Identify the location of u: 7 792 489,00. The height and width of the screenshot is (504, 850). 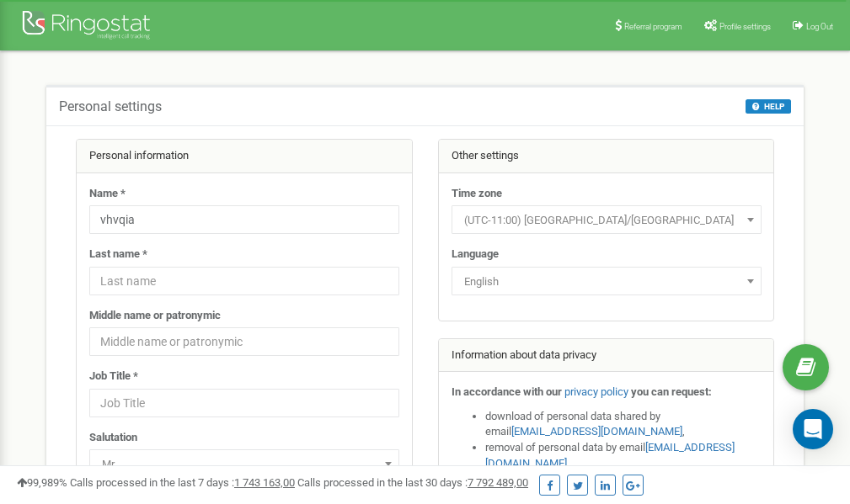
(498, 483).